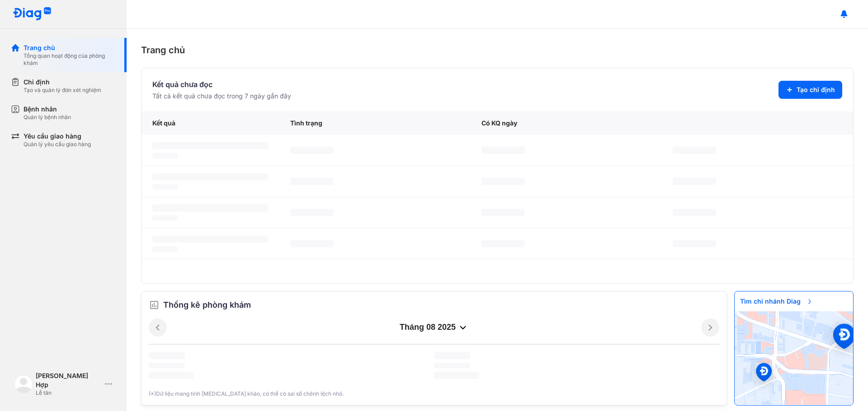  What do you see at coordinates (154, 305) in the screenshot?
I see `img: order.5a6da16c.svg` at bounding box center [154, 305].